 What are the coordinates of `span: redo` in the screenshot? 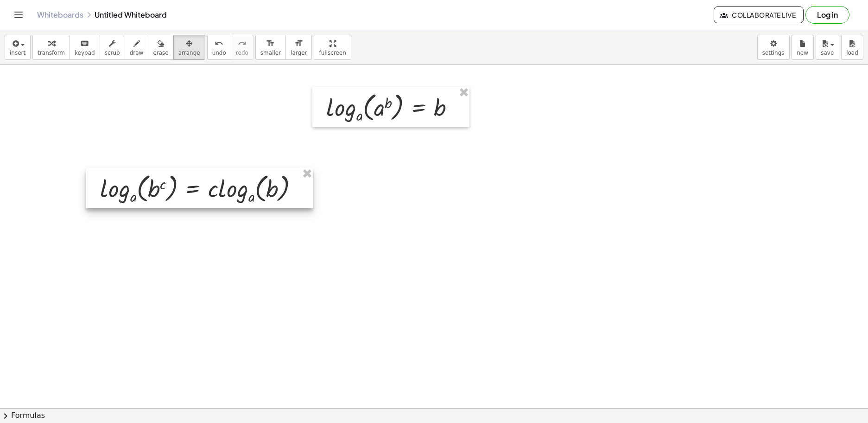 It's located at (242, 53).